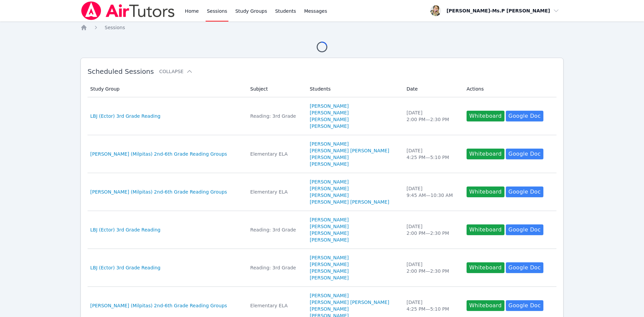  I want to click on span: Messages, so click(315, 11).